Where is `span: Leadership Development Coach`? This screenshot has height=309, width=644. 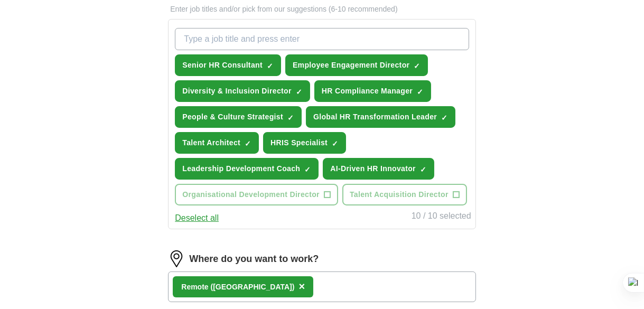 span: Leadership Development Coach is located at coordinates (241, 168).